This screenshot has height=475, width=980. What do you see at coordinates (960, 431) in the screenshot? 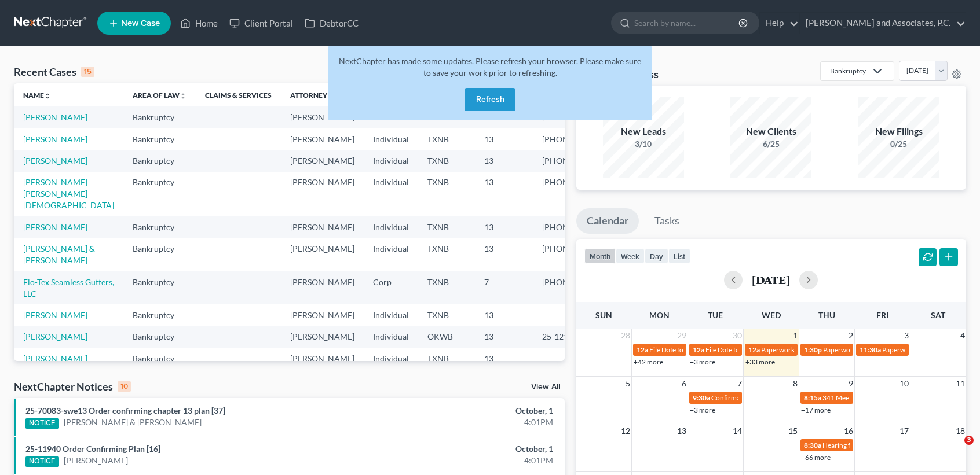
I see `span: 18` at bounding box center [960, 431].